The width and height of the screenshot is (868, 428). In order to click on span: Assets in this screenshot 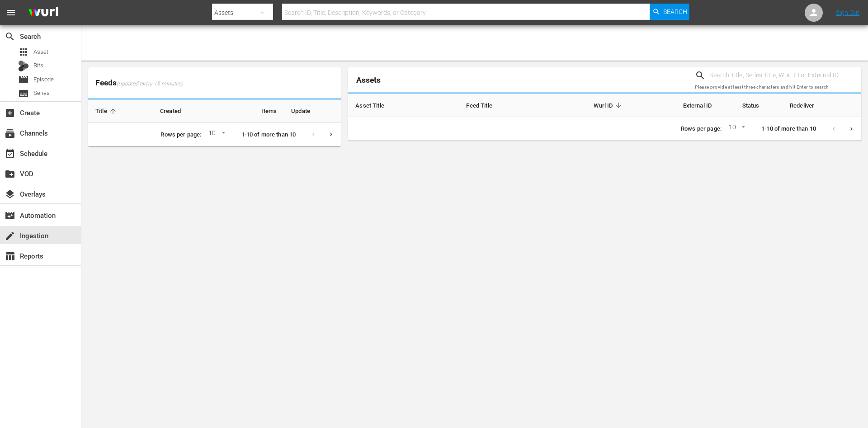, I will do `click(368, 80)`.